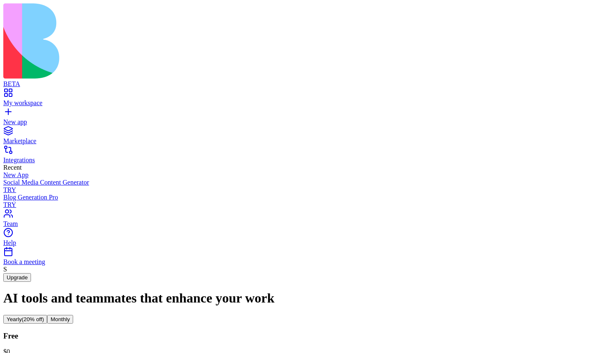 This screenshot has width=602, height=353. Describe the element at coordinates (301, 262) in the screenshot. I see `div: Book a meeting` at that location.